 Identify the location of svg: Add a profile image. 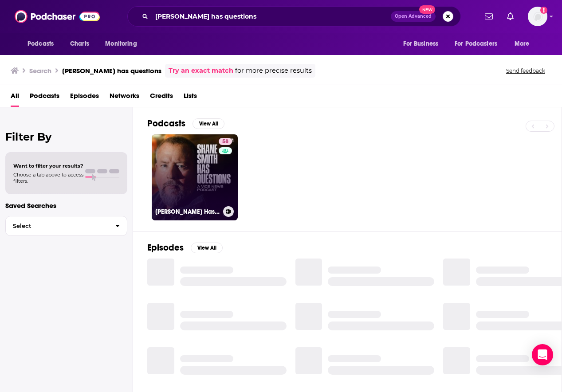
(544, 10).